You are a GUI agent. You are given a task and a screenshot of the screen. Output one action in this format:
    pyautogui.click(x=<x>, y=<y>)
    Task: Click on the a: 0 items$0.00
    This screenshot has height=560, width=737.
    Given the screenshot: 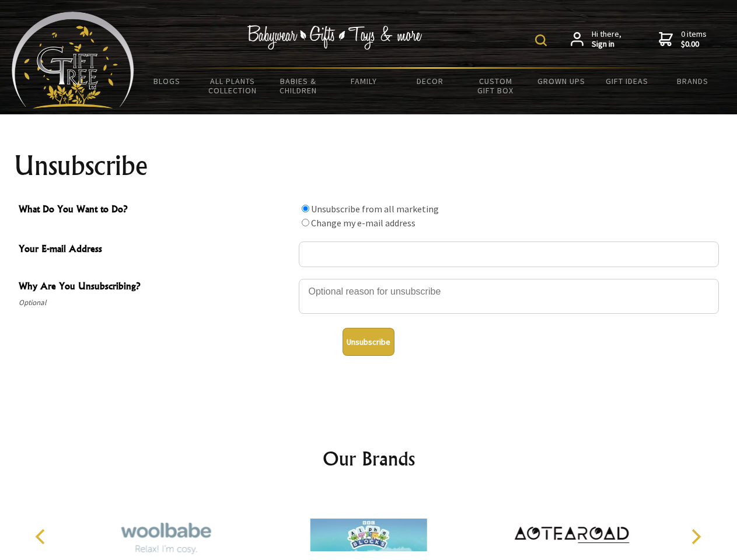 What is the action you would take?
    pyautogui.click(x=682, y=39)
    